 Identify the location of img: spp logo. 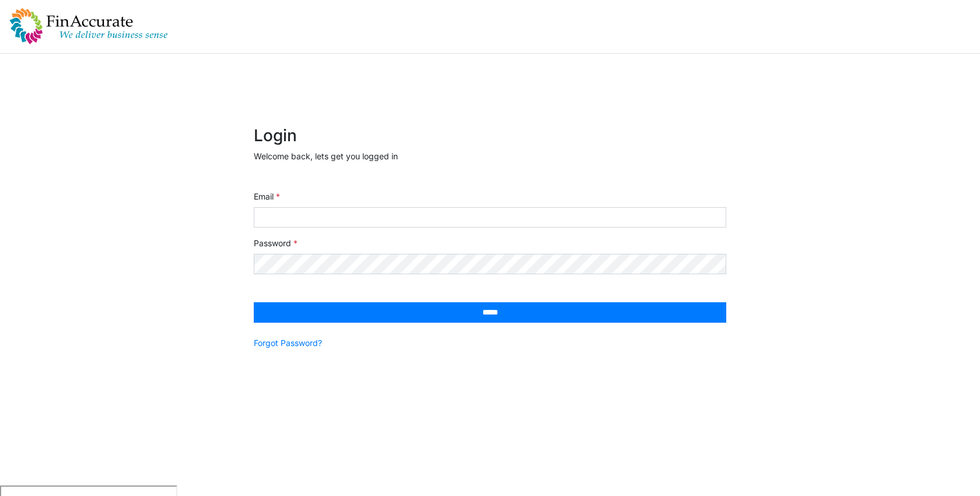
(88, 26).